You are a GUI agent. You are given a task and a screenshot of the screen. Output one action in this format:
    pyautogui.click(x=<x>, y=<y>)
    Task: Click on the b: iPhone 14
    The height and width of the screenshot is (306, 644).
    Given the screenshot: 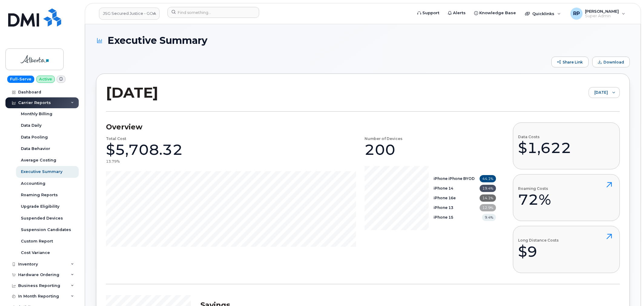 What is the action you would take?
    pyautogui.click(x=443, y=188)
    